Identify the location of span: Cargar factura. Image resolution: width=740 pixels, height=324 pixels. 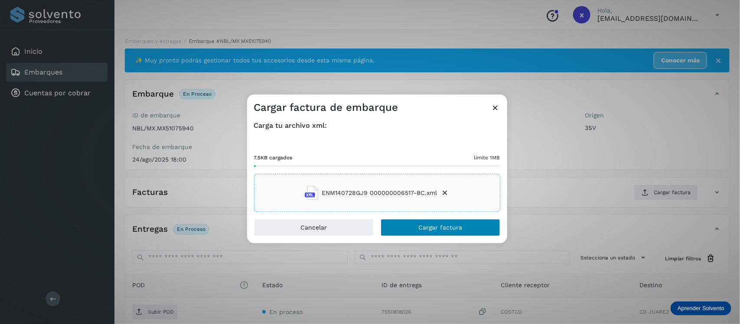
(440, 228).